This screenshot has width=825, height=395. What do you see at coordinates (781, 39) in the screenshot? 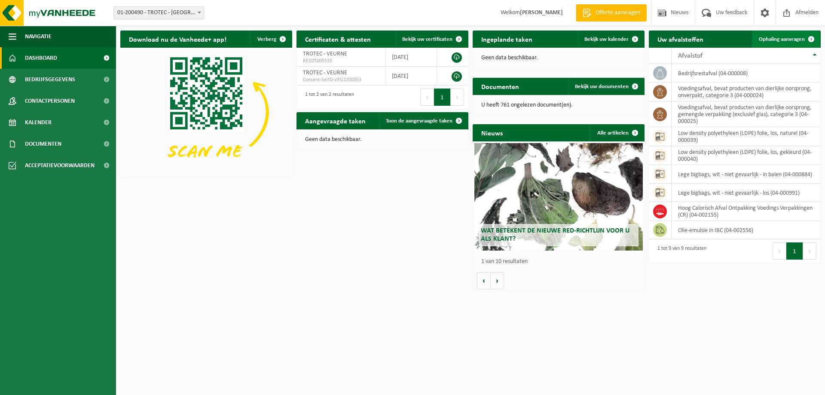
I see `span: Ophaling aanvragen` at bounding box center [781, 39].